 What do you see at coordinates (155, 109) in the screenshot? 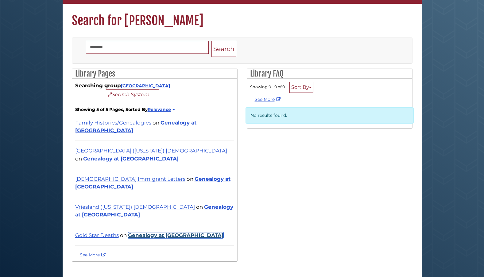
I see `strong: Showing 5 of 5 Pages, Sorted By` at bounding box center [155, 109].